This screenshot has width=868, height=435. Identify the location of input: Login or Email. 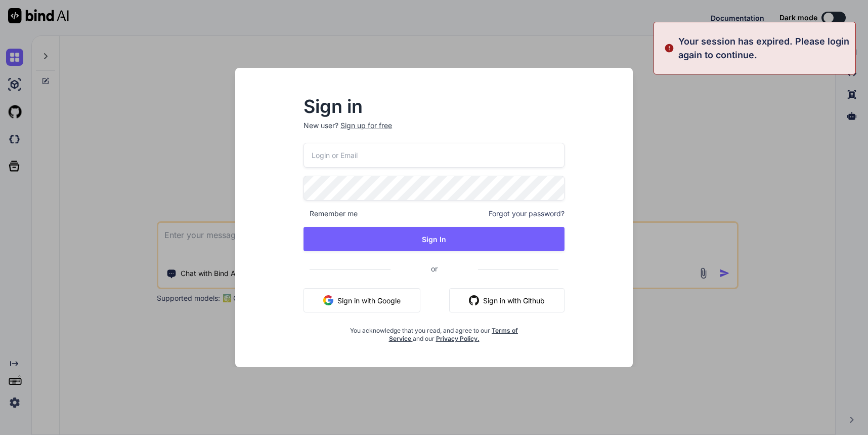
(434, 155).